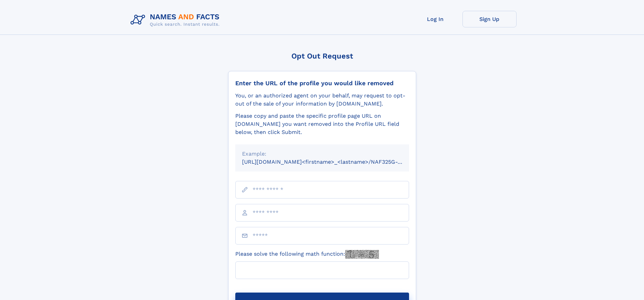 Image resolution: width=644 pixels, height=300 pixels. What do you see at coordinates (322, 154) in the screenshot?
I see `div: Example:` at bounding box center [322, 154].